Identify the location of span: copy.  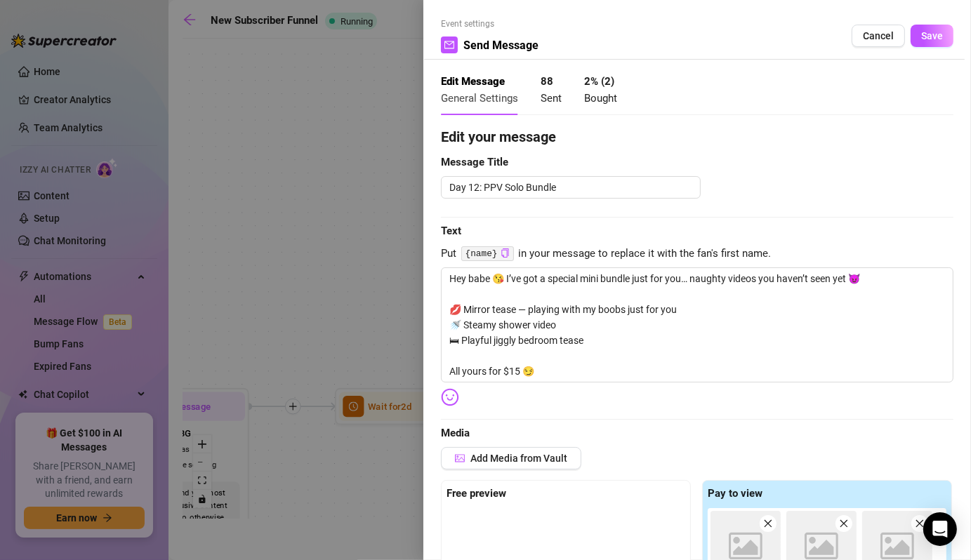
(505, 253).